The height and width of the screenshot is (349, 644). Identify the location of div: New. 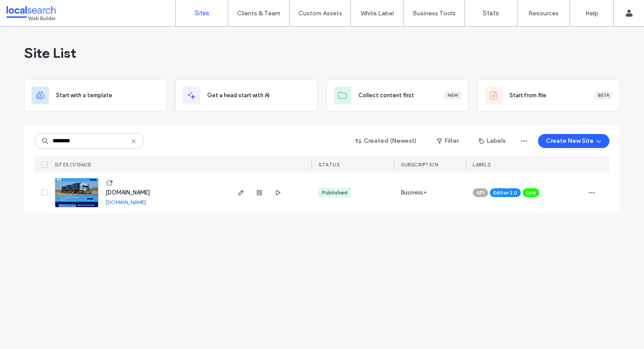
(453, 95).